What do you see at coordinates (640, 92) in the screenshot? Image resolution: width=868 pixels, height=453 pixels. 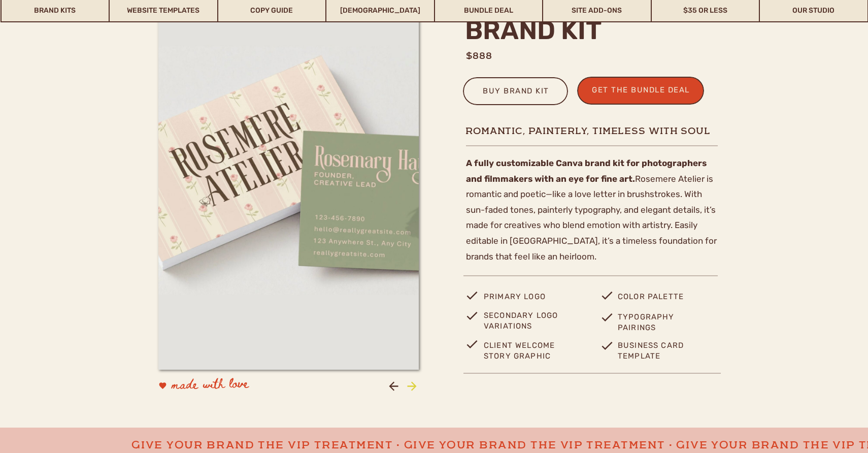 I see `a: get the bundle deal` at bounding box center [640, 92].